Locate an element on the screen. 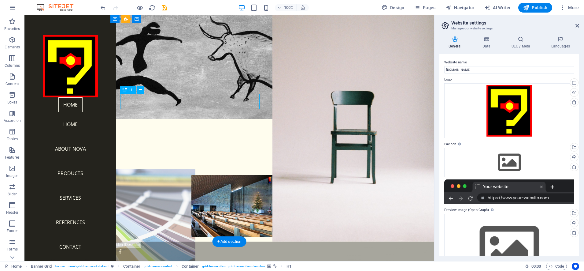 This screenshot has width=584, height=271. p: Content is located at coordinates (12, 84).